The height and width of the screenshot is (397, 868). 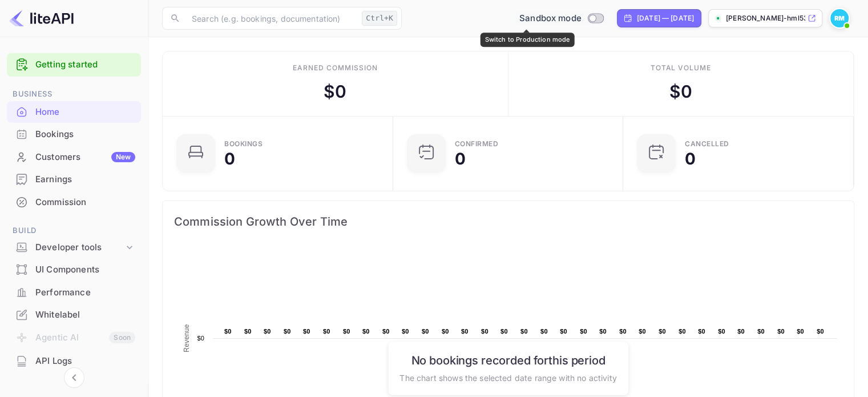 I want to click on a: Home, so click(x=74, y=112).